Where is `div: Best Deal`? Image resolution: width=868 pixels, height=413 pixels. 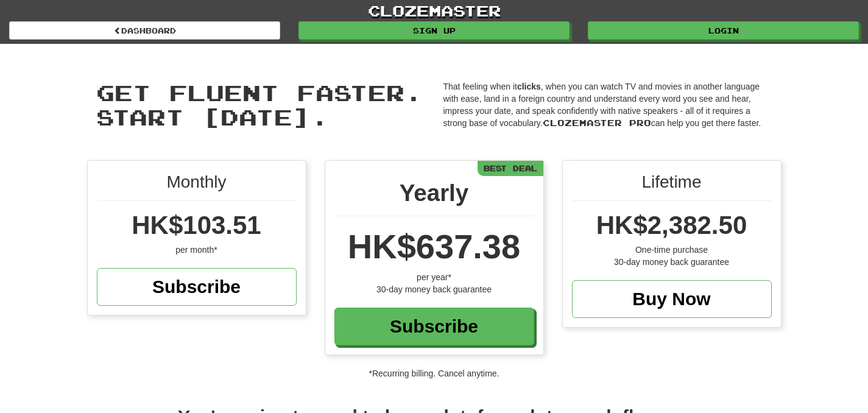 div: Best Deal is located at coordinates (510, 168).